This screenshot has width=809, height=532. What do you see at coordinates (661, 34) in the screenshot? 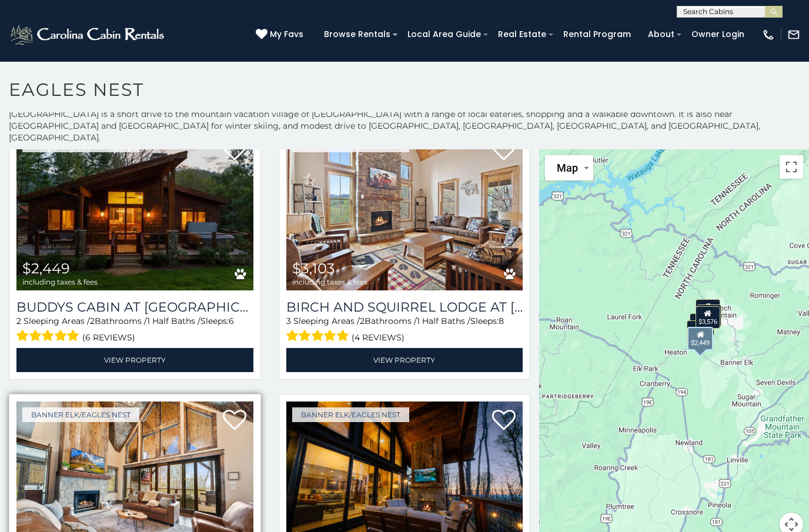
I see `a: About` at bounding box center [661, 34].